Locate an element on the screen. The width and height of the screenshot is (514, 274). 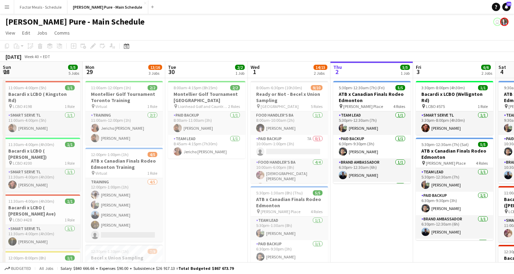
a: Edit is located at coordinates (26, 33).